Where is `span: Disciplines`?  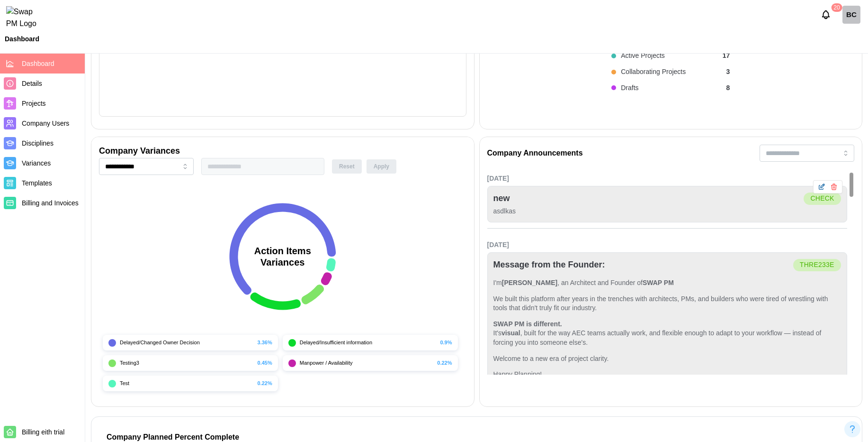
span: Disciplines is located at coordinates (37, 143).